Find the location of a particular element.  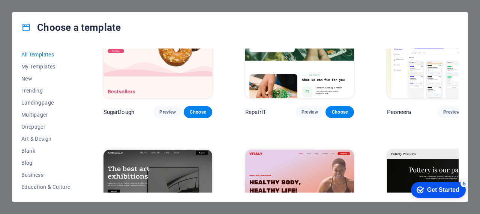

button: Business is located at coordinates (46, 175).